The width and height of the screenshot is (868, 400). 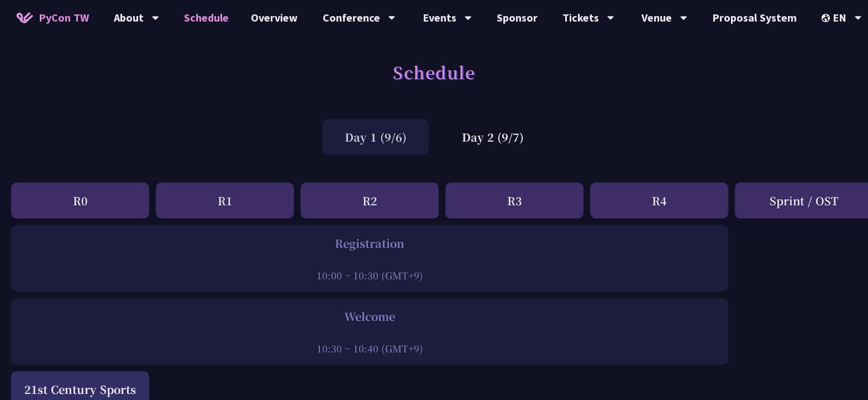 What do you see at coordinates (827, 18) in the screenshot?
I see `img: Locale Icon` at bounding box center [827, 18].